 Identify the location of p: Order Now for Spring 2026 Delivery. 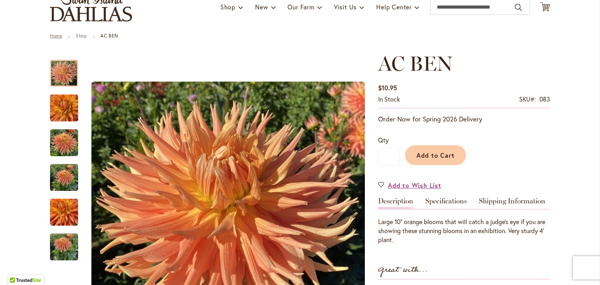
(464, 119).